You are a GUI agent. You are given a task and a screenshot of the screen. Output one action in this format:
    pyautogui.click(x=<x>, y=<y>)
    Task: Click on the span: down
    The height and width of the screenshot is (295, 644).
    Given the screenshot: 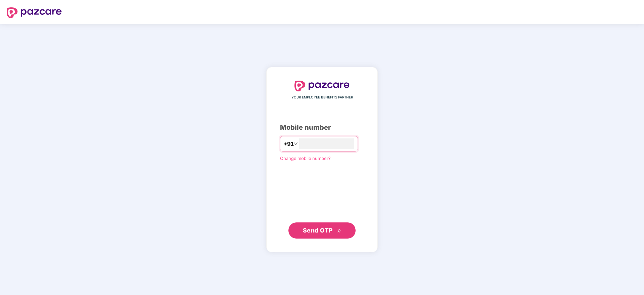 What is the action you would take?
    pyautogui.click(x=296, y=144)
    